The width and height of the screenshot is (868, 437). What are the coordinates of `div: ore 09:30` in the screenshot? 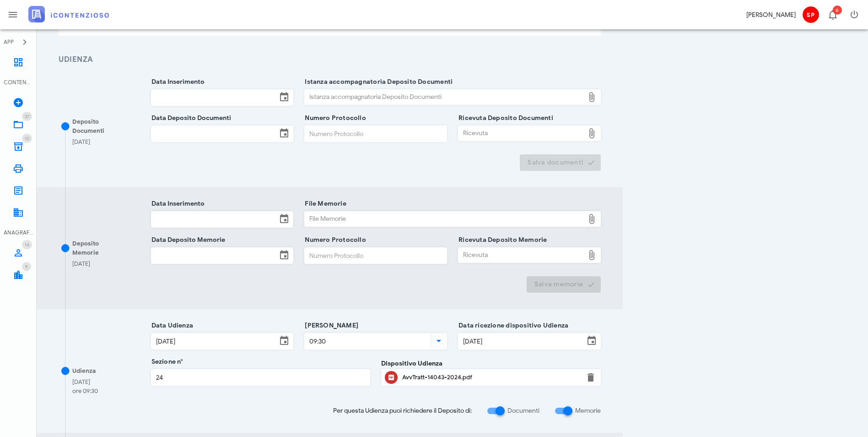 It's located at (85, 391).